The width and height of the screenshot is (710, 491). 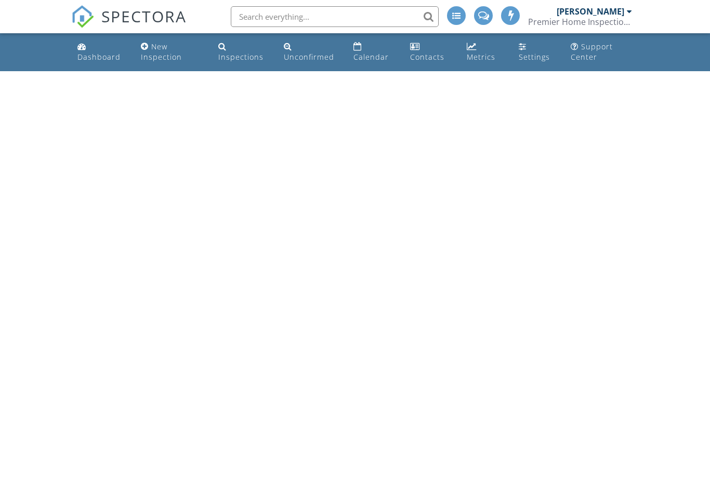 I want to click on a: Dashboard, so click(x=101, y=52).